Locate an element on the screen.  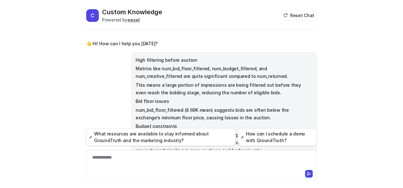
p: Bid floor issues is located at coordinates (224, 101).